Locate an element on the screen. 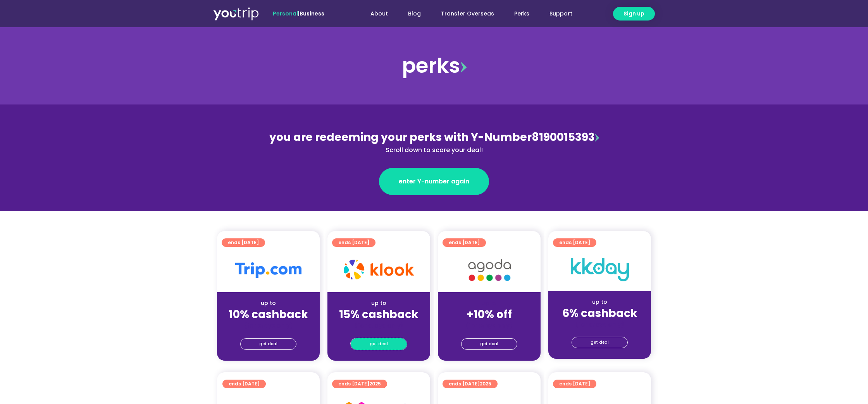  span: enter Y-number again is located at coordinates (434, 181).